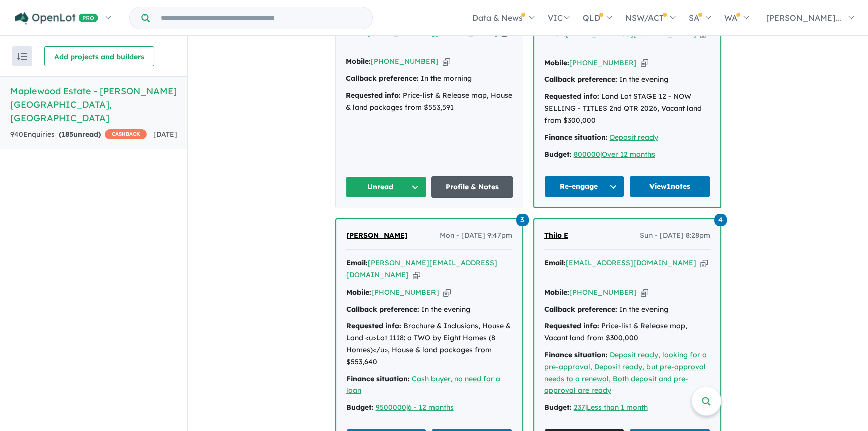  Describe the element at coordinates (720, 219) in the screenshot. I see `a: 4` at that location.